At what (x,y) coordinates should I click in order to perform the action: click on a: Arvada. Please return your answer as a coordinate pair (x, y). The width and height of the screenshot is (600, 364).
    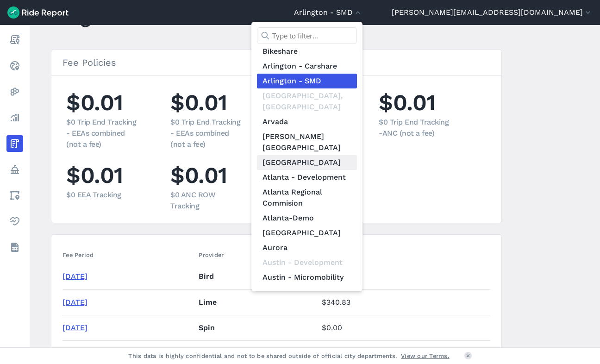
    Looking at the image, I should click on (307, 122).